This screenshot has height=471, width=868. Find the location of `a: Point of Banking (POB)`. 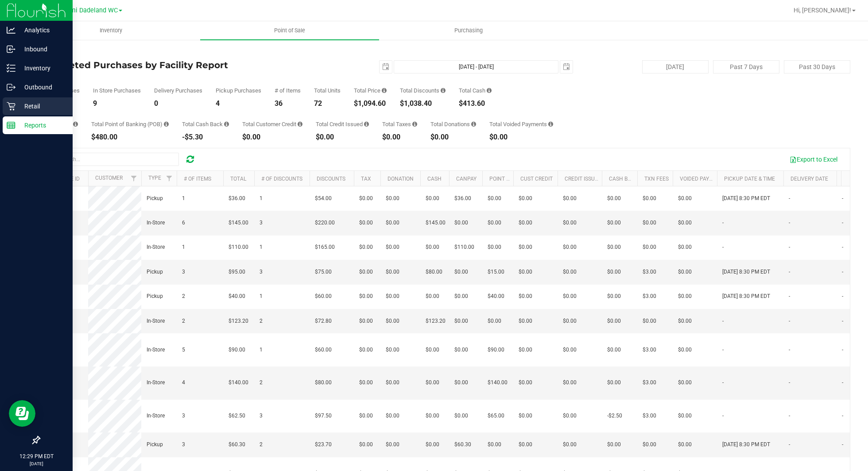

a: Point of Banking (POB) is located at coordinates (521, 179).